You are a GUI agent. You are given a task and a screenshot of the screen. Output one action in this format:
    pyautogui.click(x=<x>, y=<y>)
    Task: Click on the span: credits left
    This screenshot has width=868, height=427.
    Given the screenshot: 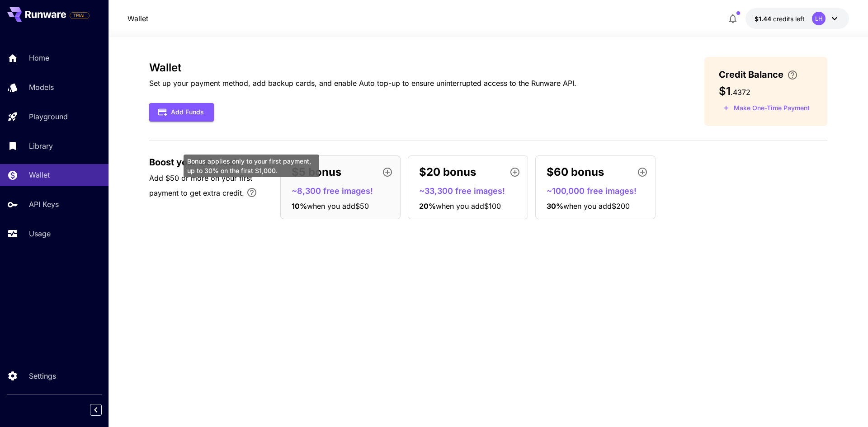 What is the action you would take?
    pyautogui.click(x=788, y=19)
    